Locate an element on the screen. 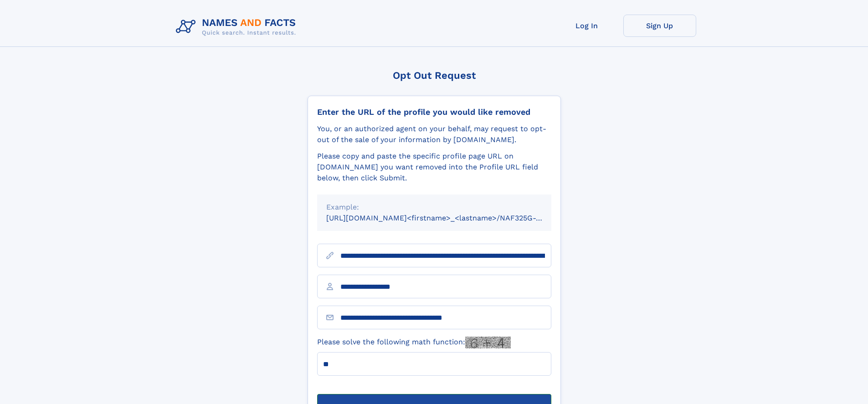 This screenshot has height=404, width=868. label: Please solve the following math function: is located at coordinates (414, 343).